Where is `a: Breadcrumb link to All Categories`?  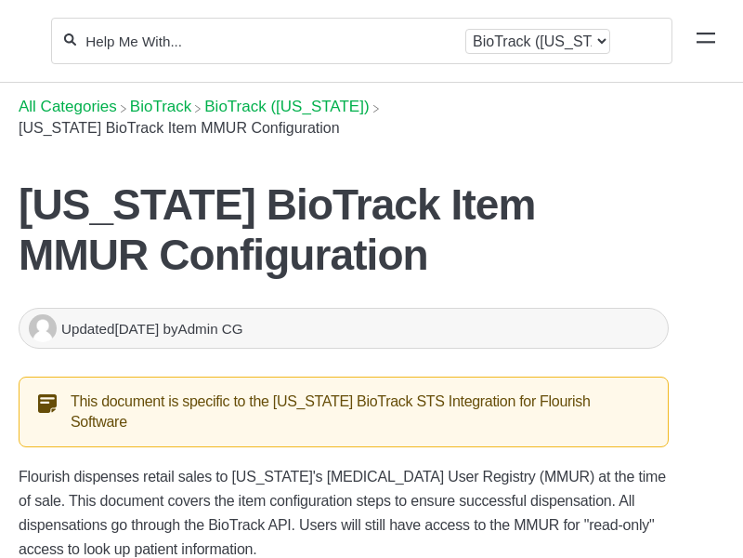 a: Breadcrumb link to All Categories is located at coordinates (68, 106).